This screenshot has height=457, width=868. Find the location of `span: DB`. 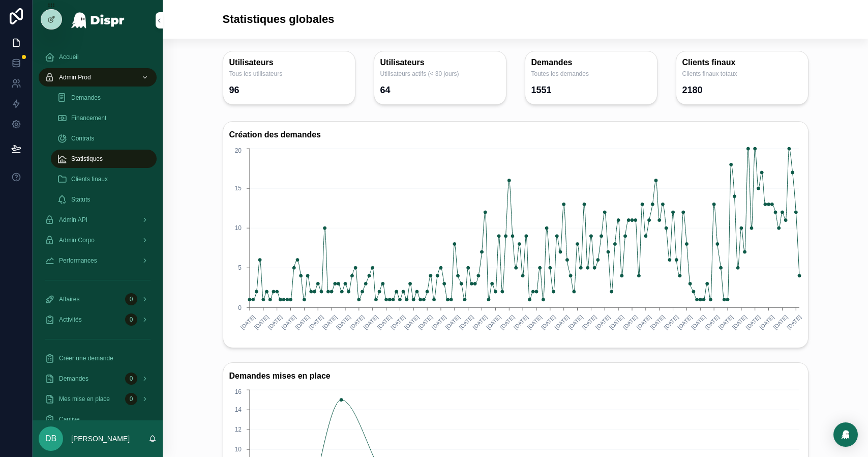

span: DB is located at coordinates (51, 439).